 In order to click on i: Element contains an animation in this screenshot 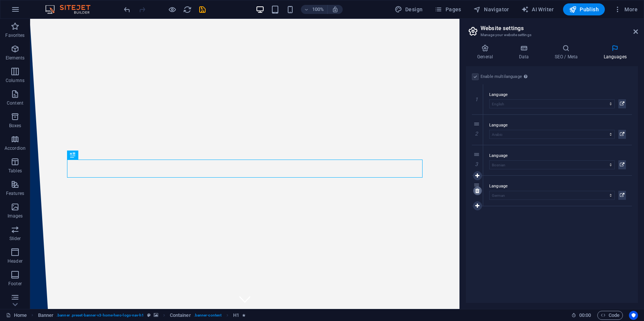, I will do `click(243, 315)`.